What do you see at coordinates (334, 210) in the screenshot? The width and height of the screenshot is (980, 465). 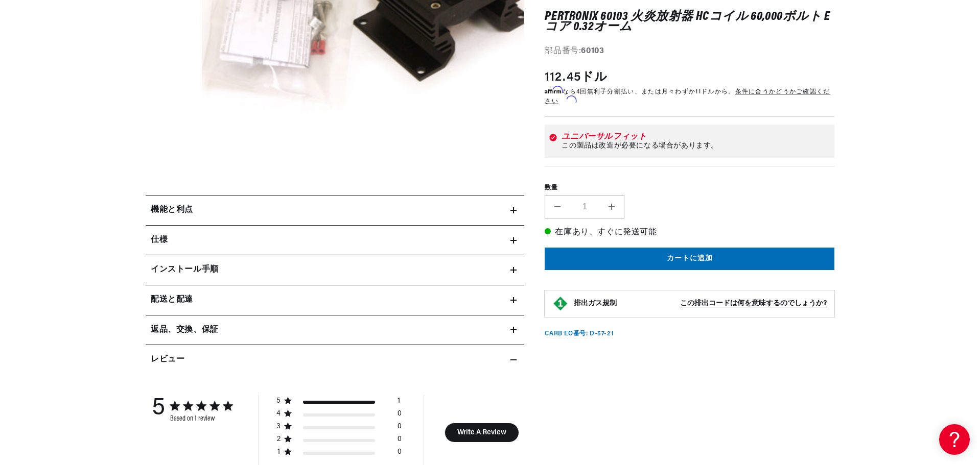 I see `summary: 機能と利点` at bounding box center [334, 210].